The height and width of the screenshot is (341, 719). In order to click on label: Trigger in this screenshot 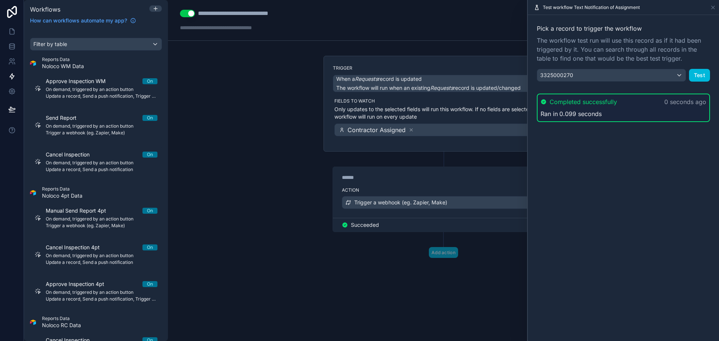, I will do `click(443, 68)`.